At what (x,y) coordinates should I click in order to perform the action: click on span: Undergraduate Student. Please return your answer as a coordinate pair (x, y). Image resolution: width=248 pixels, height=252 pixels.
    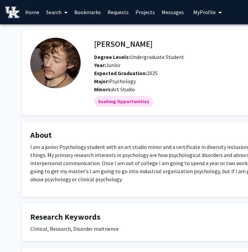
    Looking at the image, I should click on (139, 57).